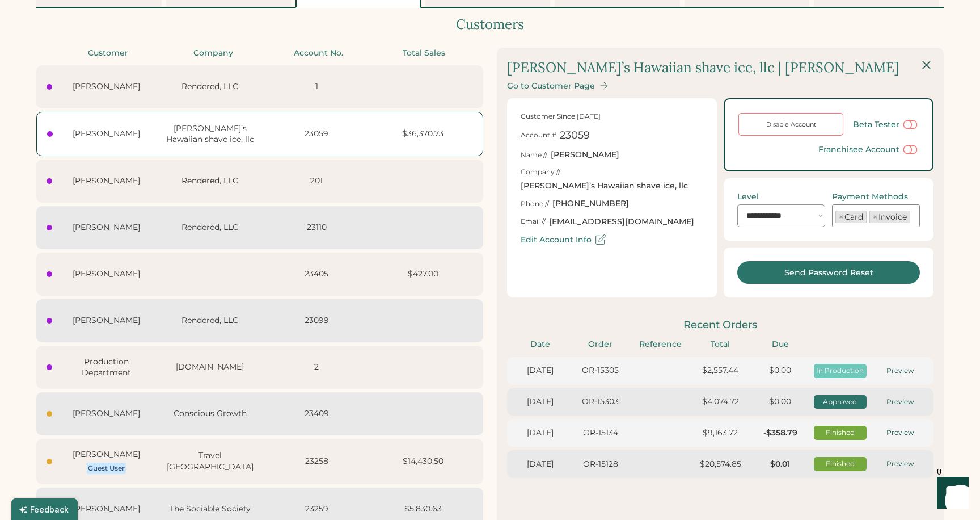  I want to click on div: $14,430.50, so click(423, 462).